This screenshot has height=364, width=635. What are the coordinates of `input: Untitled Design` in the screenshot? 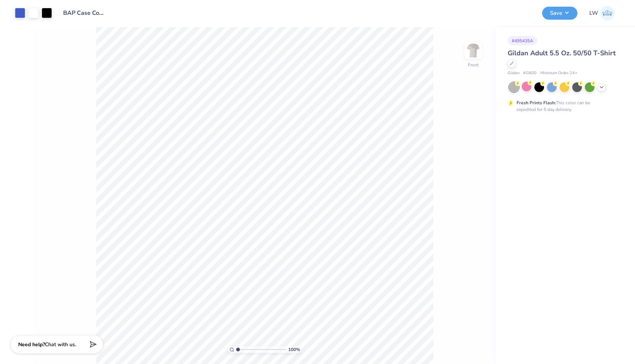 It's located at (85, 13).